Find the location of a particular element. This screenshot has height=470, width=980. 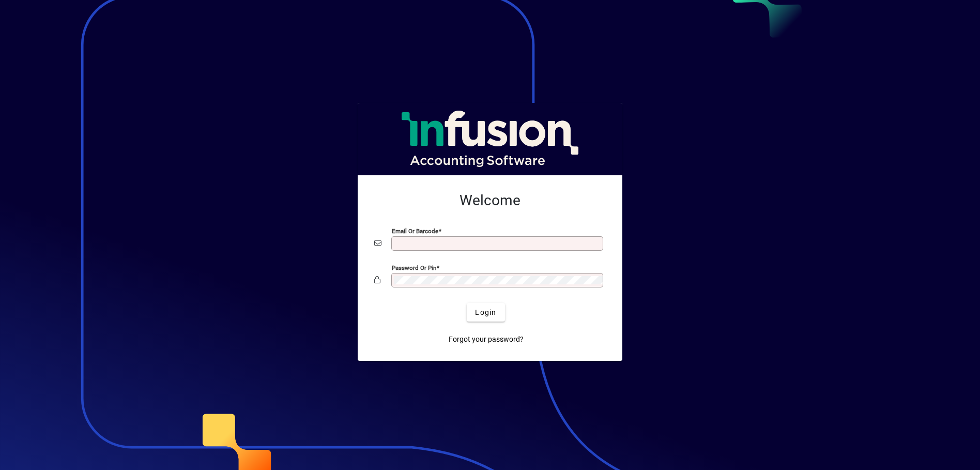

span: Forgot your password? is located at coordinates (486, 339).